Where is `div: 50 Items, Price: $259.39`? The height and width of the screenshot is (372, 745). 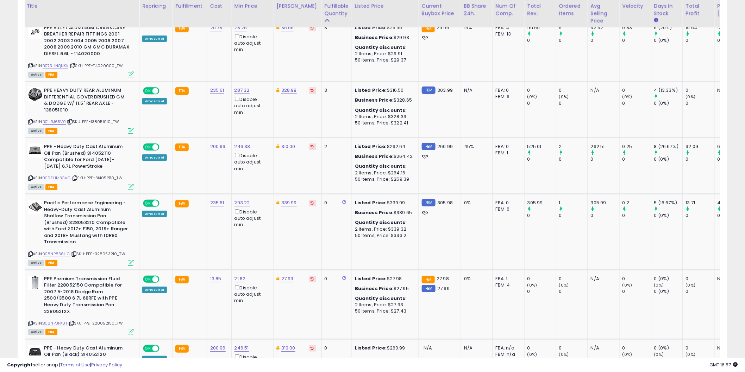
div: 50 Items, Price: $259.39 is located at coordinates (384, 179).